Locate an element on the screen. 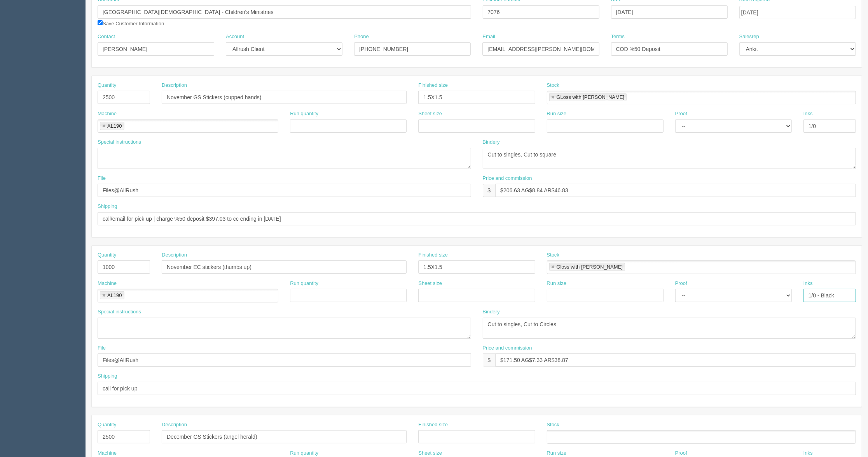 This screenshot has width=868, height=457. label: Phone is located at coordinates (362, 37).